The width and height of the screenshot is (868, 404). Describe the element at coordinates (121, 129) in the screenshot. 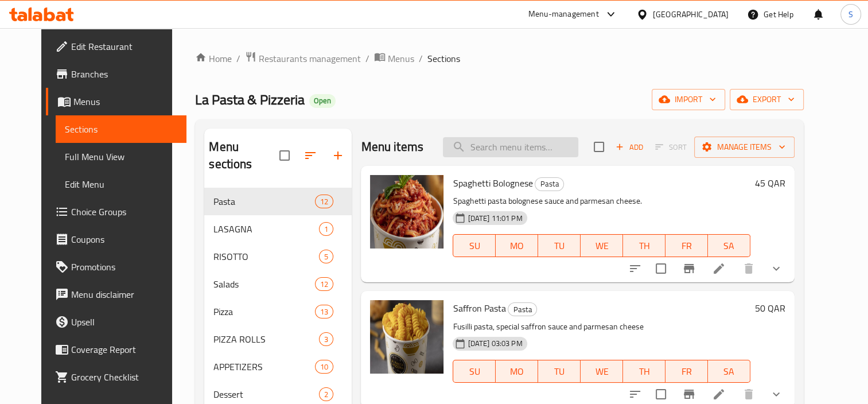

I see `a: Sections` at that location.